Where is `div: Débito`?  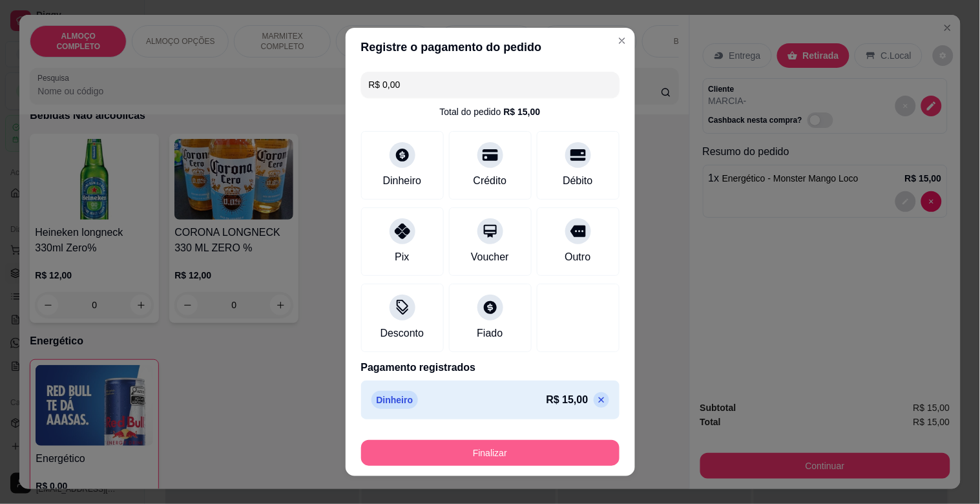
div: Débito is located at coordinates (577, 181).